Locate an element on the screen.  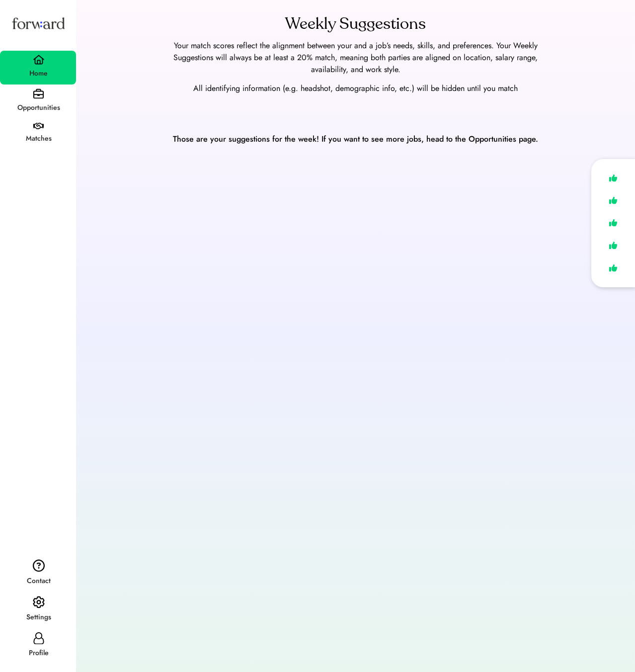
div: All identifying information (e.g. headshot, demographic info, etc.) will be hidden until you match is located at coordinates (355, 88).